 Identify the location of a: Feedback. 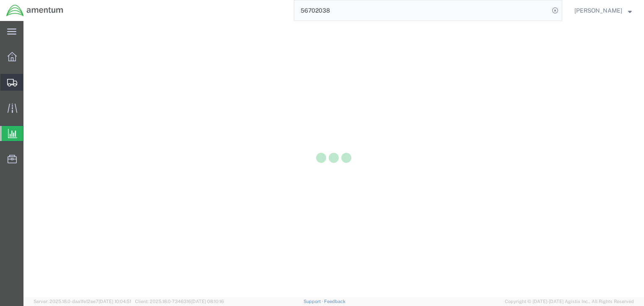
(335, 302).